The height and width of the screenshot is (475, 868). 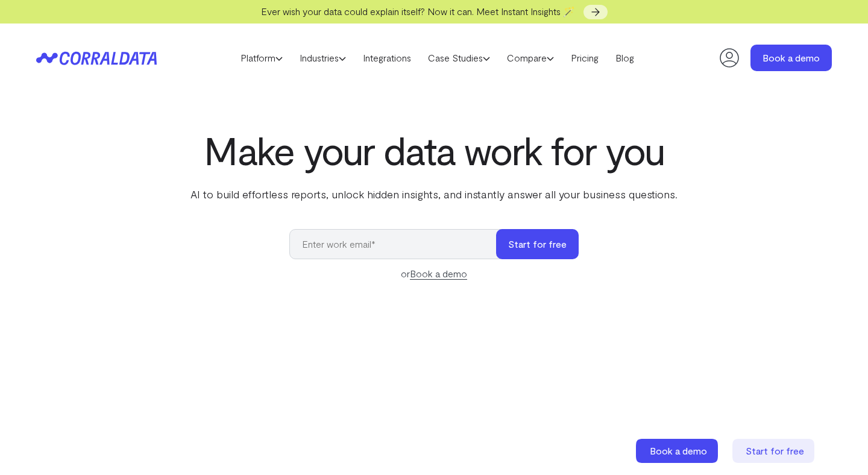 What do you see at coordinates (418, 11) in the screenshot?
I see `span: Ever wish your data could explain itself? Now it can. Meet Instant Insights 🪄` at bounding box center [418, 11].